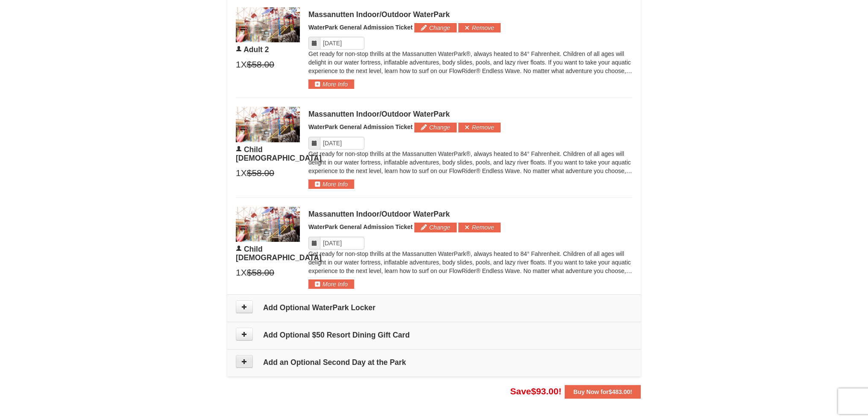 The image size is (868, 420). I want to click on span: $483.00, so click(619, 392).